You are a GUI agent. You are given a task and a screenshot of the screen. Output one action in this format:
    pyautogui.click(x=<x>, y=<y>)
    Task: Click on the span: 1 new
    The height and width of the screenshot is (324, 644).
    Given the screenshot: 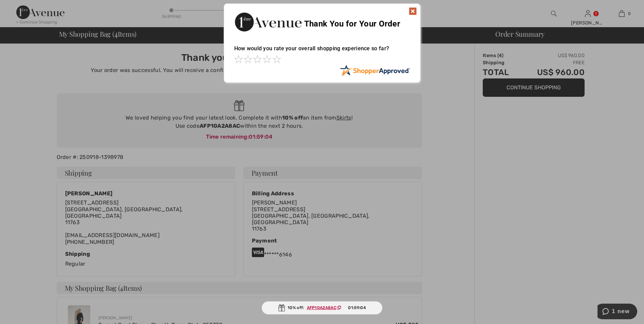 What is the action you would take?
    pyautogui.click(x=23, y=8)
    